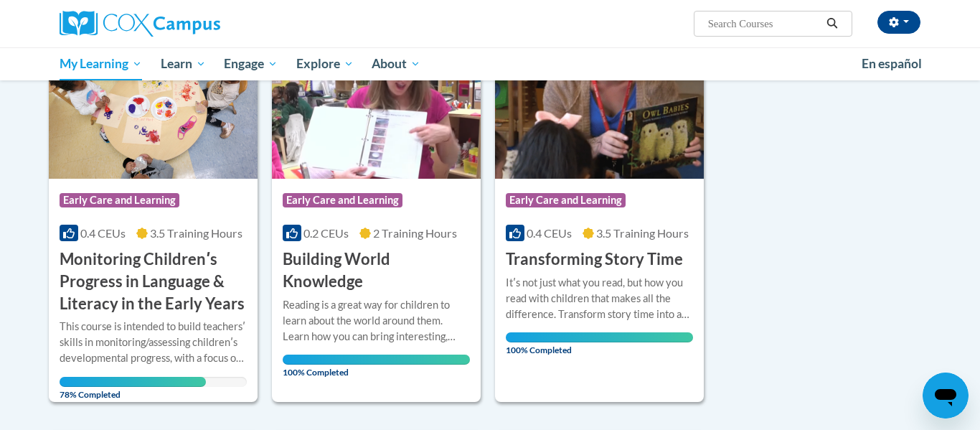 Image resolution: width=980 pixels, height=430 pixels. Describe the element at coordinates (183, 64) in the screenshot. I see `span: Learn` at that location.